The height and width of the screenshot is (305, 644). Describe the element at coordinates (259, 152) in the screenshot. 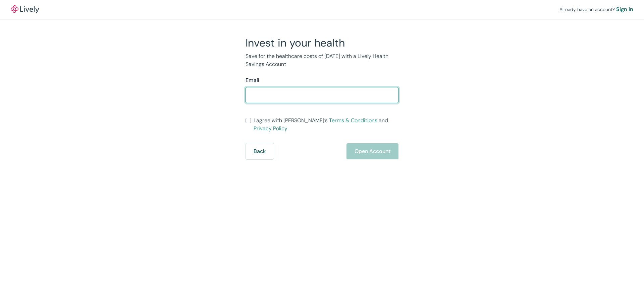

I see `button: Back` at that location.